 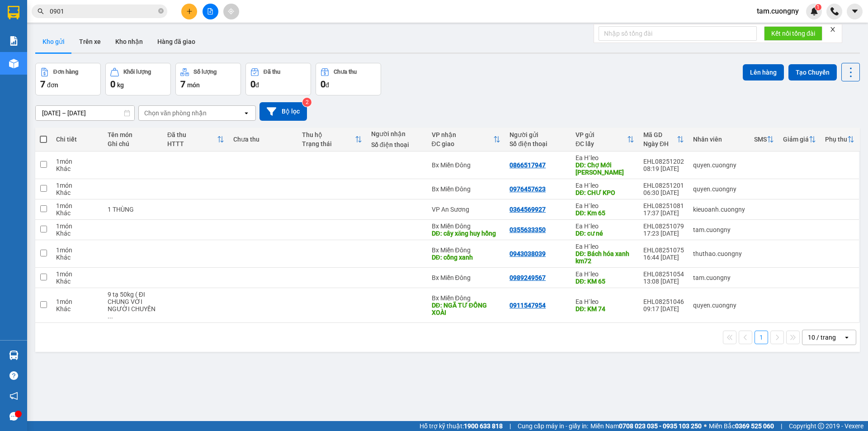 What do you see at coordinates (605, 309) in the screenshot?
I see `div: DĐ: KM 74` at bounding box center [605, 309].